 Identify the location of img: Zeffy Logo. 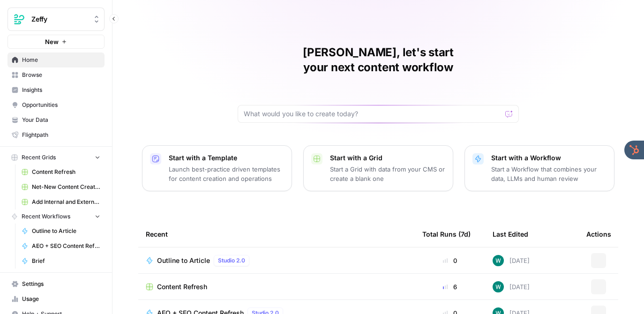
(19, 19).